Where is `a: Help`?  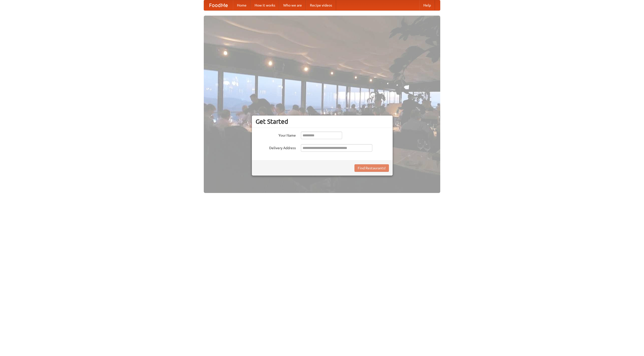
a: Help is located at coordinates (427, 5).